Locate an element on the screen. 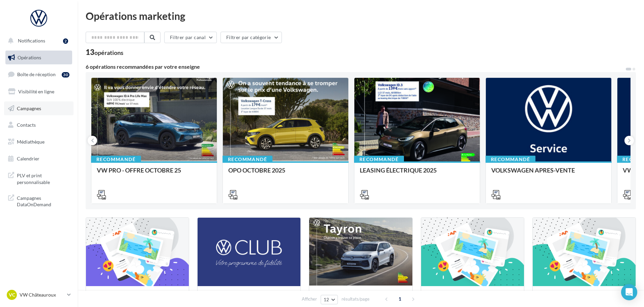 Image resolution: width=644 pixels, height=307 pixels. span: Notifications is located at coordinates (31, 40).